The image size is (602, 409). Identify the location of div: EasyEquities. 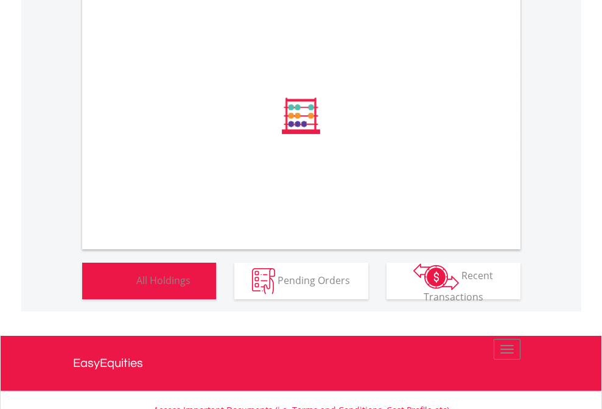
(302, 363).